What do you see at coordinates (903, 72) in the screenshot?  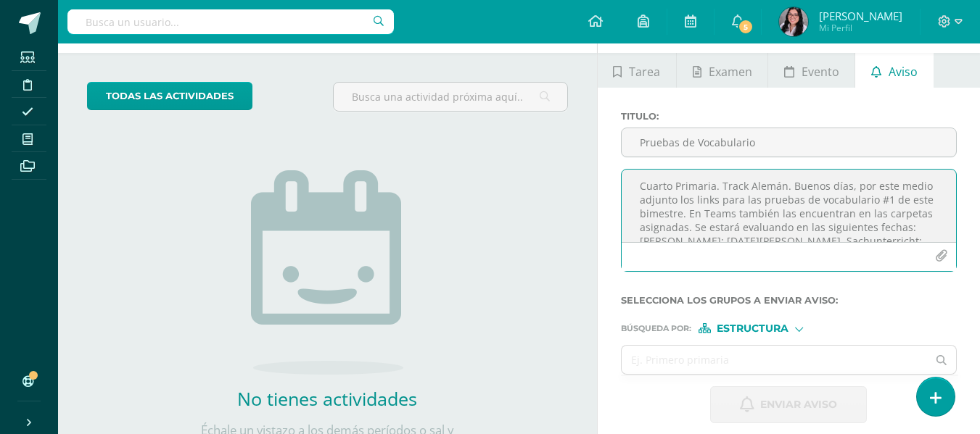 I see `span: Aviso` at bounding box center [903, 72].